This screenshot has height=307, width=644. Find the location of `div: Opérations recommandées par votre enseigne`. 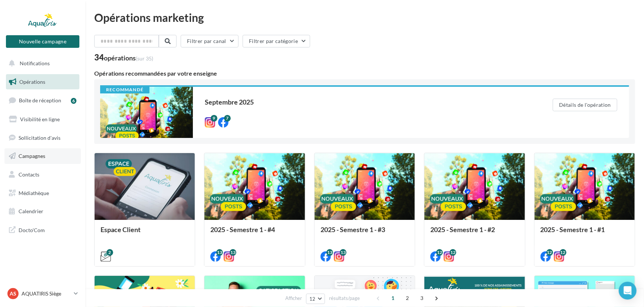

div: Opérations recommandées par votre enseigne is located at coordinates (365, 74).